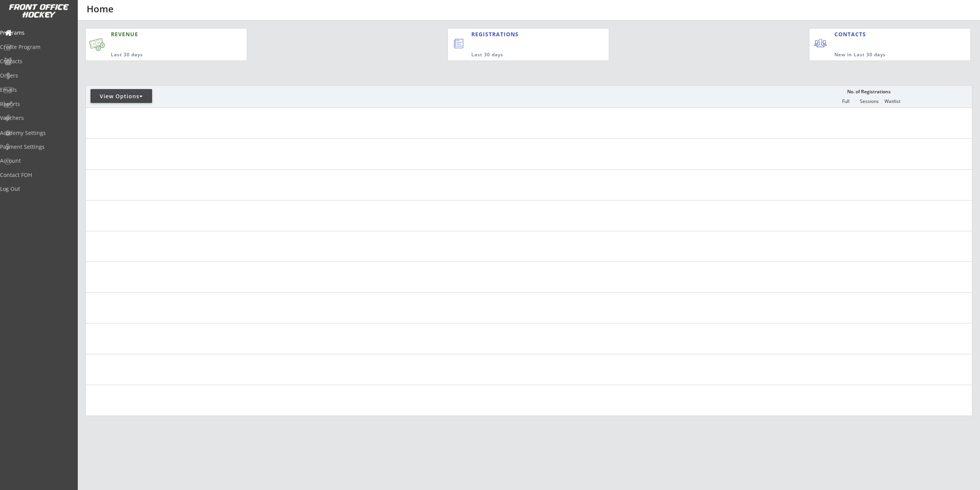  What do you see at coordinates (121, 96) in the screenshot?
I see `div: View Options` at bounding box center [121, 96].